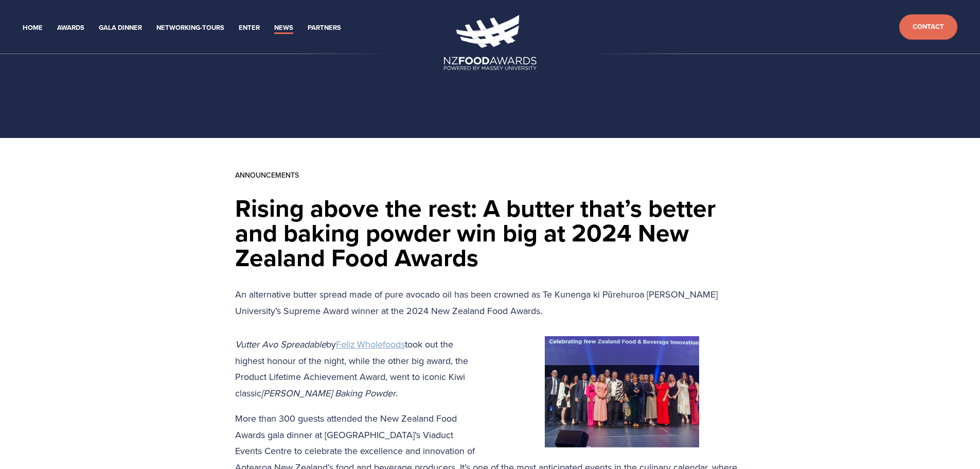  Describe the element at coordinates (370, 344) in the screenshot. I see `a: Feliz Wholefoods` at that location.